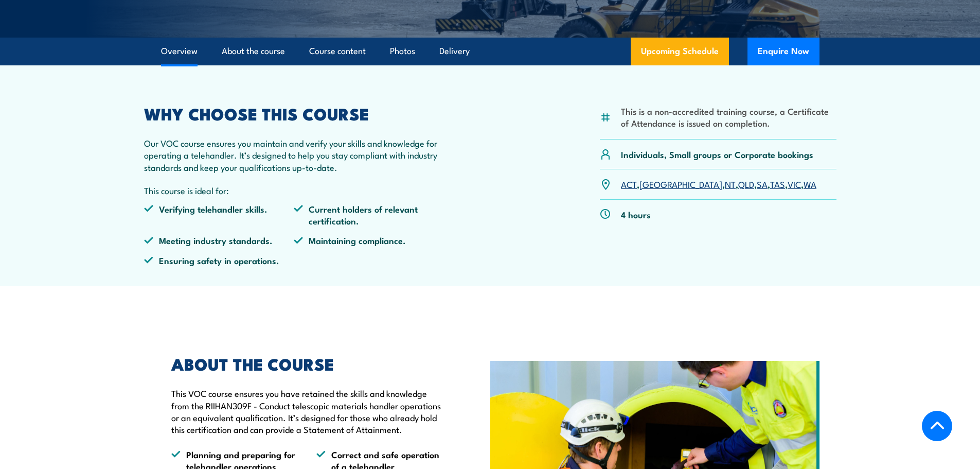 Image resolution: width=980 pixels, height=469 pixels. What do you see at coordinates (784, 52) in the screenshot?
I see `button: Enquire Now` at bounding box center [784, 52].